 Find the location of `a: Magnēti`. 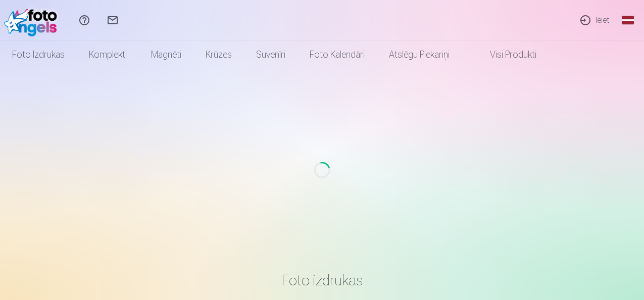

a: Magnēti is located at coordinates (166, 55).